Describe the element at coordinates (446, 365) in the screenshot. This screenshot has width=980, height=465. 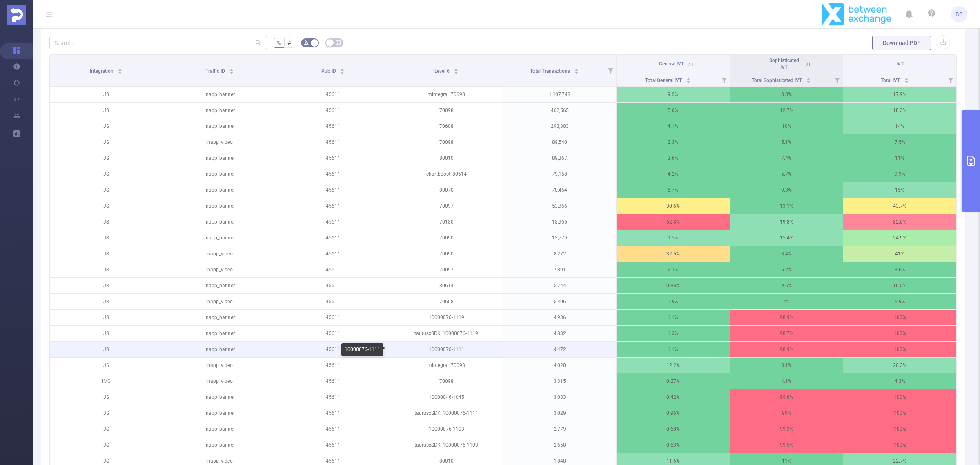
I see `p: mintegral_70098` at that location.